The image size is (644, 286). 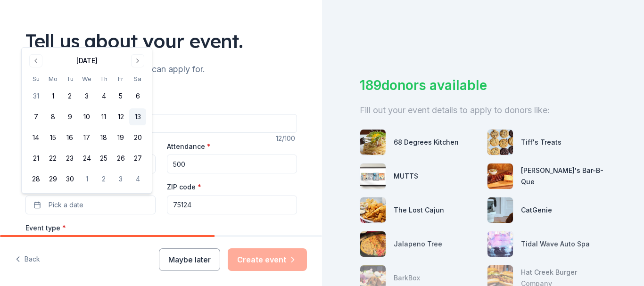 What do you see at coordinates (36, 179) in the screenshot?
I see `button: 28` at bounding box center [36, 179].